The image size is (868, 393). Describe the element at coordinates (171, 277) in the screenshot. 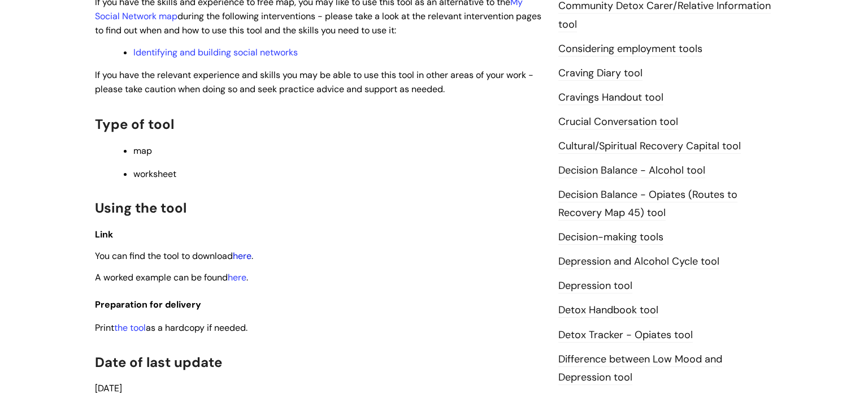

I see `span: A worked example can be found .` at that location.